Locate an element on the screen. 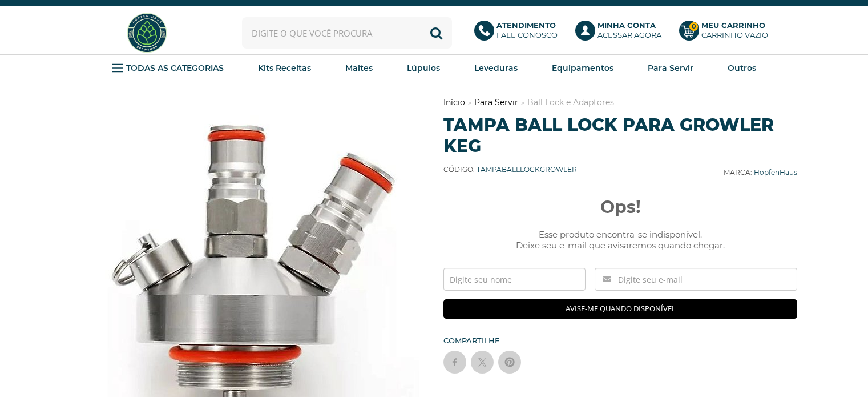 The image size is (868, 397). span: Ops! is located at coordinates (621, 207).